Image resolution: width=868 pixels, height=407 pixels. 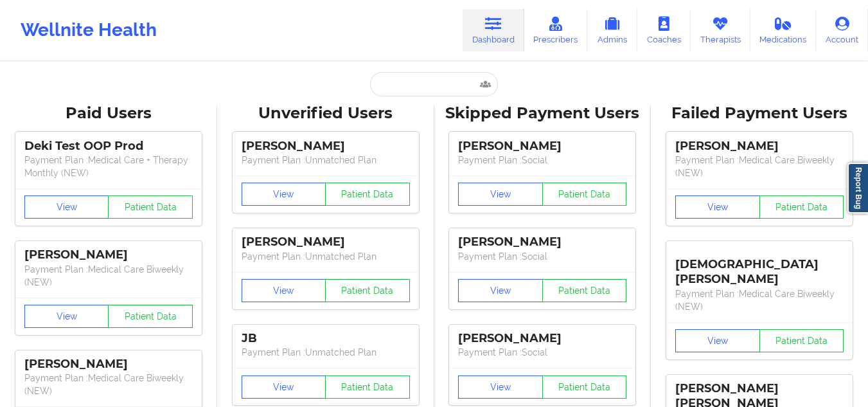 I want to click on div: Failed Payment Users, so click(x=759, y=113).